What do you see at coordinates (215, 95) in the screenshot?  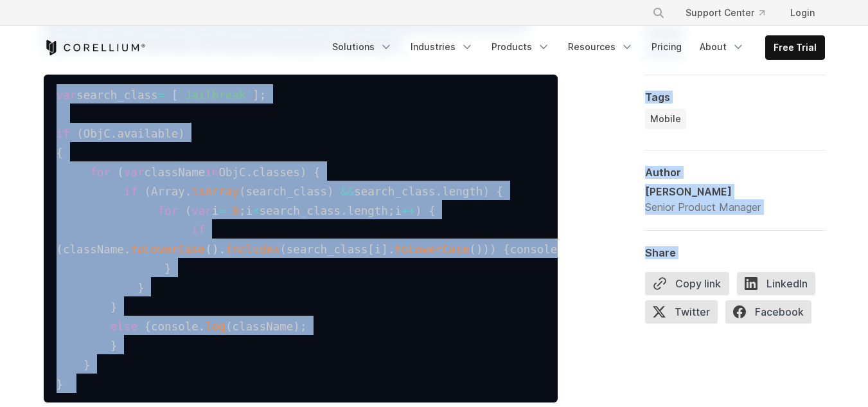 I see `span: 'Jailbreak'` at bounding box center [215, 95].